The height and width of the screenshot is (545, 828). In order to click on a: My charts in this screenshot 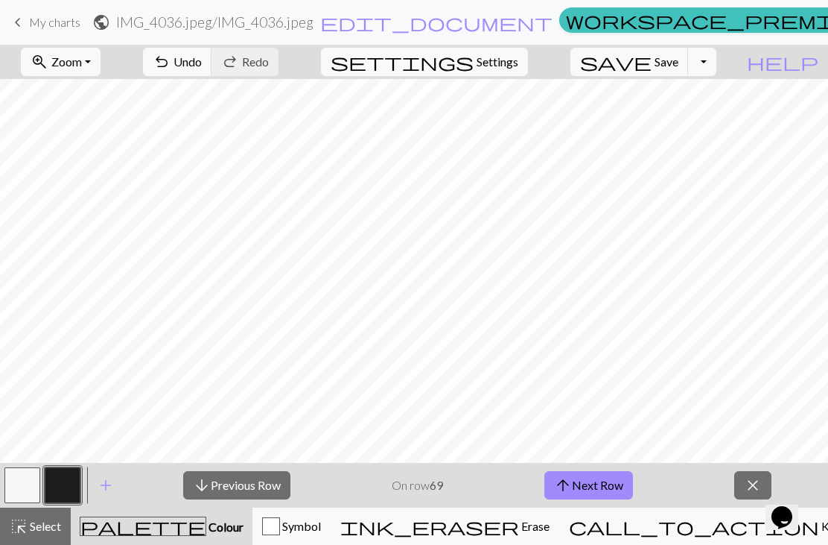, I will do `click(45, 22)`.